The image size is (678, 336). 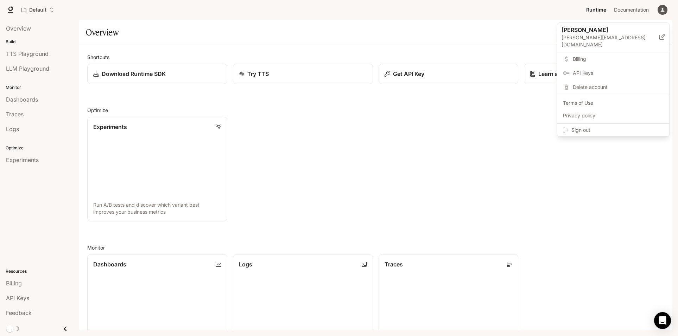 I want to click on span: Billing, so click(x=618, y=59).